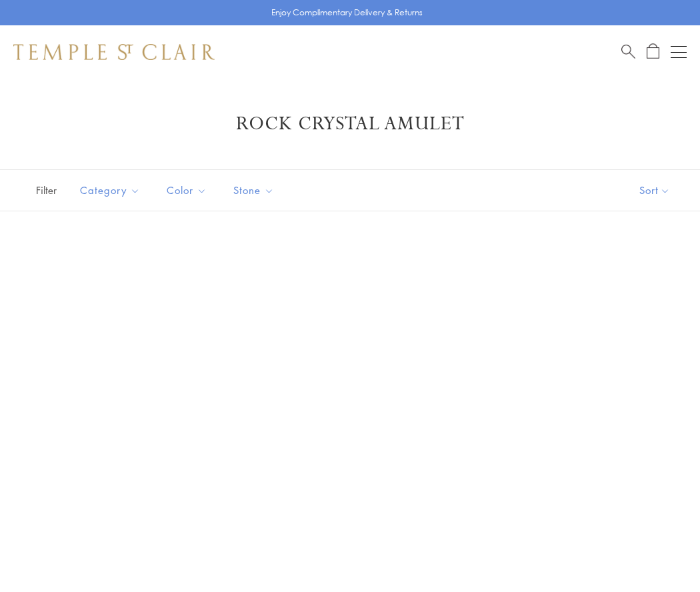 This screenshot has width=700, height=592. Describe the element at coordinates (652, 51) in the screenshot. I see `a: Open Shopping Bag` at that location.